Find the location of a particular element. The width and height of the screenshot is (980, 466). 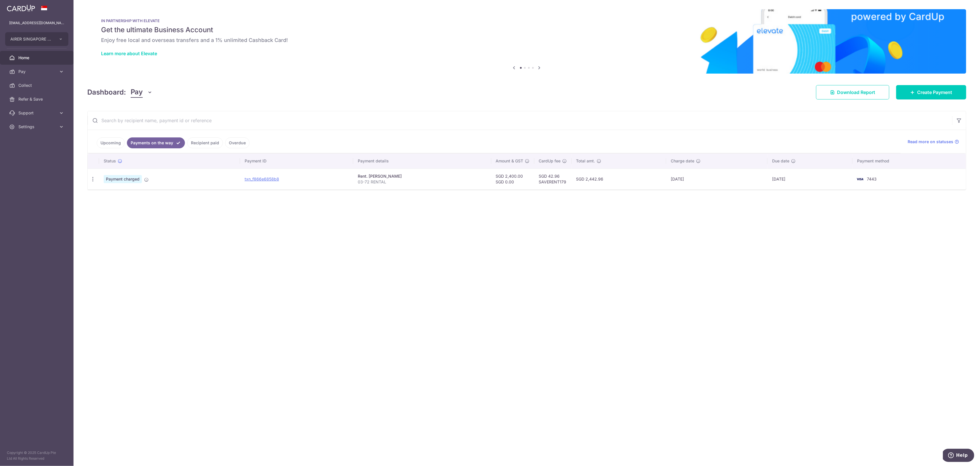

th: Payment ID is located at coordinates (297, 161).